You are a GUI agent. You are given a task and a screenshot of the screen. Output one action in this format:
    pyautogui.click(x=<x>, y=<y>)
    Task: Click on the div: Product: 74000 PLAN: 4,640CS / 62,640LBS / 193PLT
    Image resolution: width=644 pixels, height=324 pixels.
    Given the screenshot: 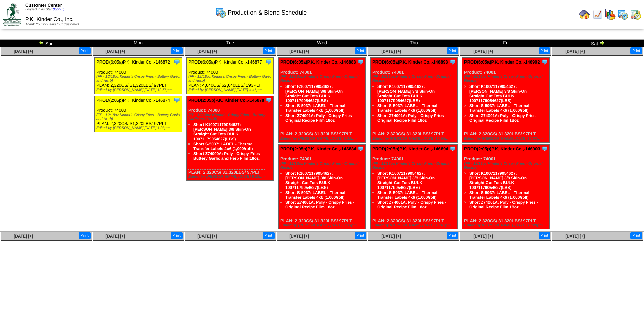 What is the action you would take?
    pyautogui.click(x=230, y=76)
    